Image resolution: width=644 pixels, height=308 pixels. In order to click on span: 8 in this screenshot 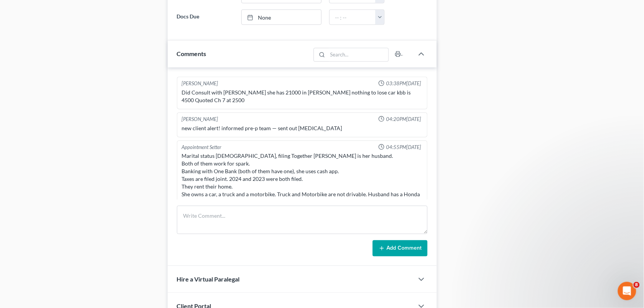, I will do `click(637, 285)`.